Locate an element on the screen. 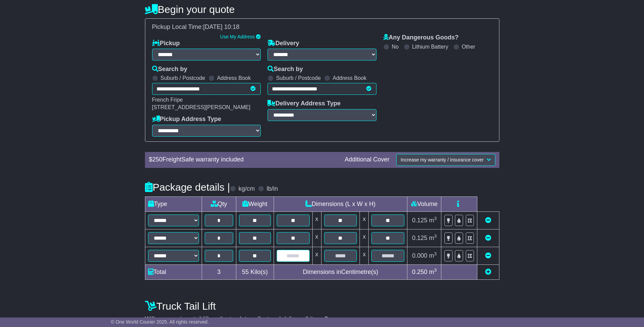 This screenshot has width=644, height=327. button: Increase my warranty / insurance cover is located at coordinates (445, 160).